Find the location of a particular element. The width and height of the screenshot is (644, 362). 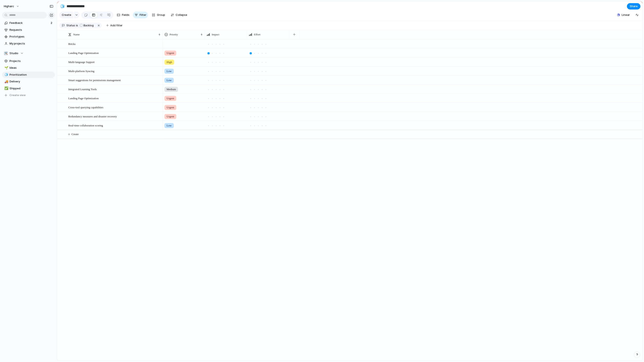

span: Group is located at coordinates (161, 15).